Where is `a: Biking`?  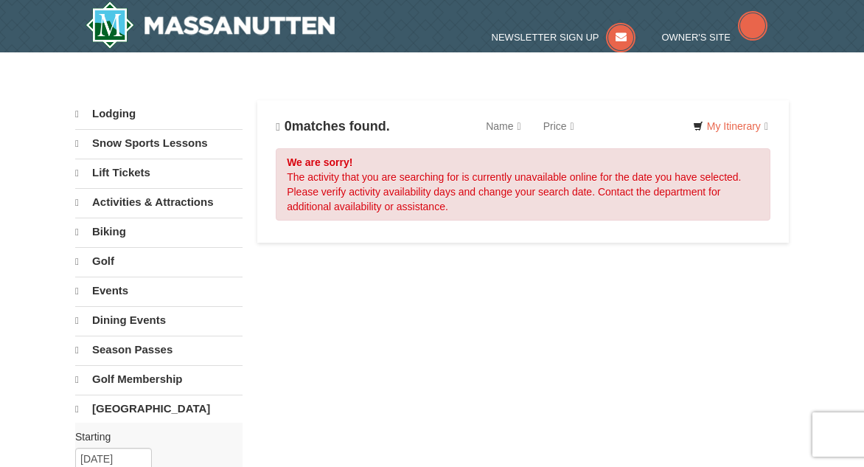
a: Biking is located at coordinates (158, 231).